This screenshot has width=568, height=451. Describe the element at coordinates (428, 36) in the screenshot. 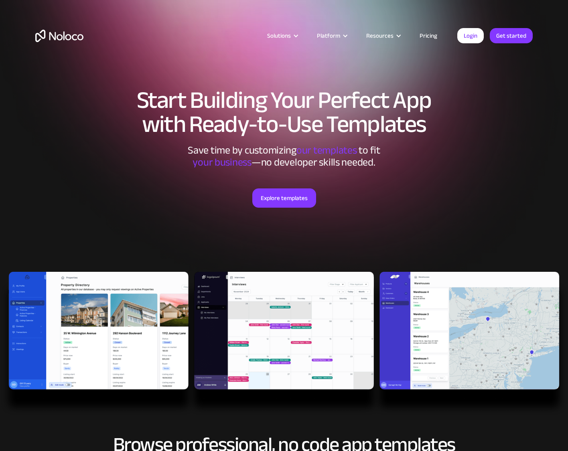

I see `a: Pricing` at that location.